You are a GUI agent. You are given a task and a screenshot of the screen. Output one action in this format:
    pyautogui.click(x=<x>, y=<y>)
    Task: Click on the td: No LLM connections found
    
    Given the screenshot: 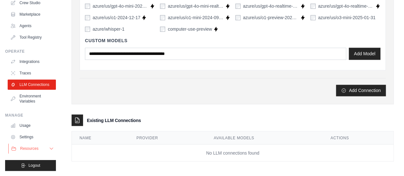 What is the action you would take?
    pyautogui.click(x=233, y=153)
    